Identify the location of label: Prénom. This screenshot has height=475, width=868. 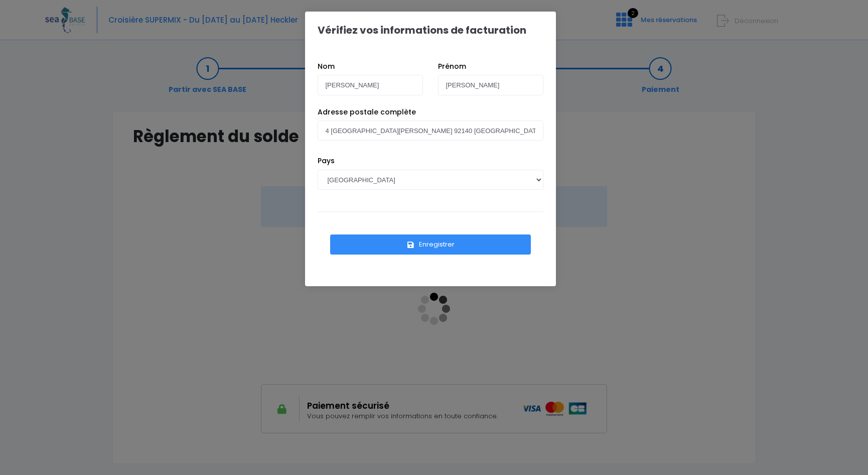
(452, 66).